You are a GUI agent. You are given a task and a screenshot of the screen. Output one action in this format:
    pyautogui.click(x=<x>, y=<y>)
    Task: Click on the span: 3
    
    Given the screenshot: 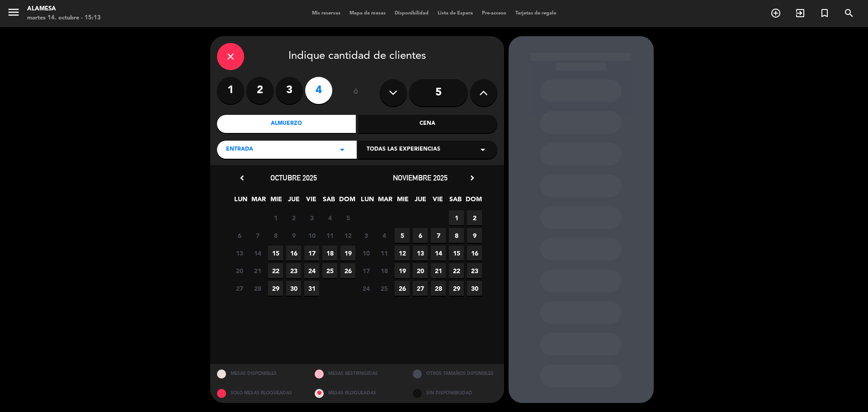 What is the action you would take?
    pyautogui.click(x=366, y=235)
    